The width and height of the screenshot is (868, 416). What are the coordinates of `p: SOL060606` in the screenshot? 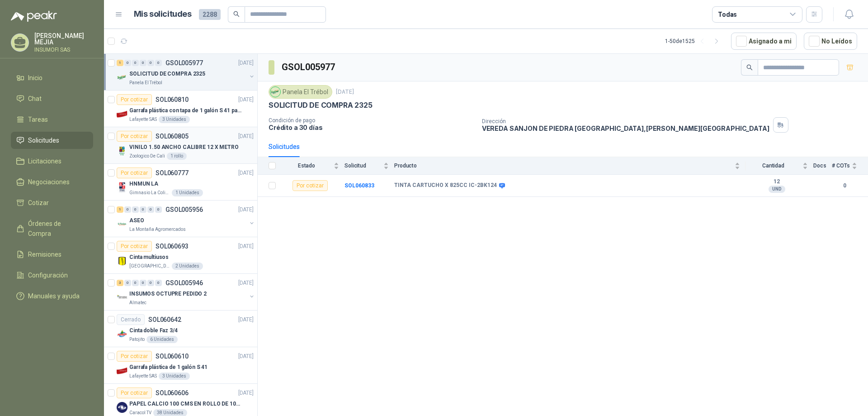 It's located at (172, 393).